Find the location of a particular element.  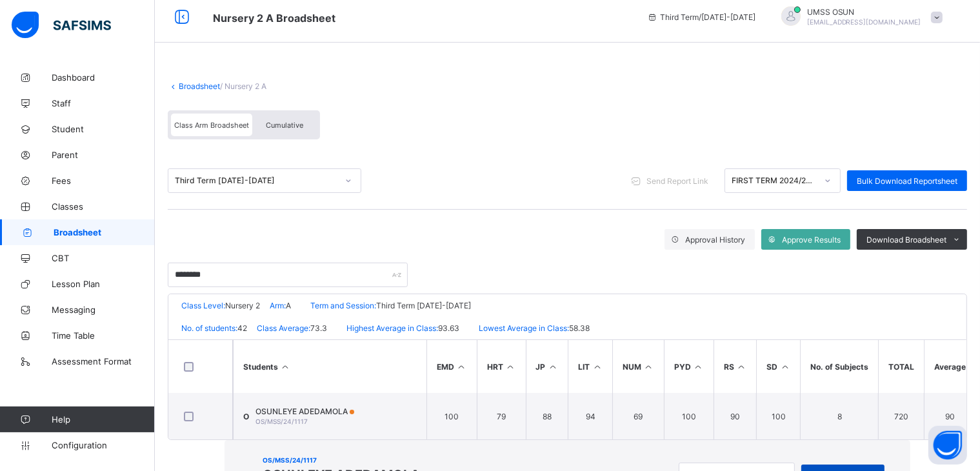

td: 90 is located at coordinates (735, 416).